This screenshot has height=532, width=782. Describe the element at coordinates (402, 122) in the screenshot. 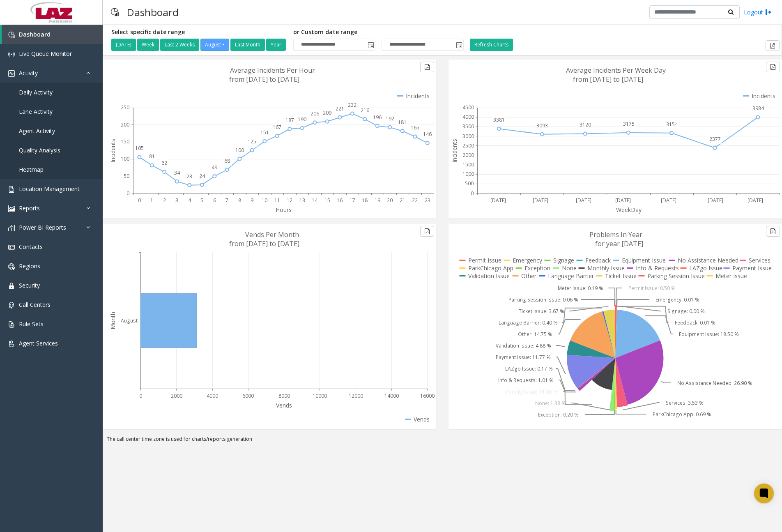

I see `text: 181` at that location.